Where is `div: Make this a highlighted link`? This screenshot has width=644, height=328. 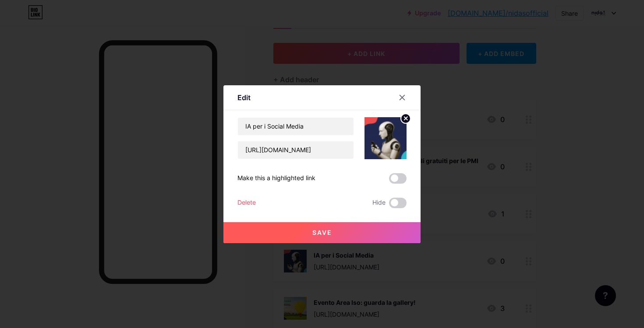
div: Make this a highlighted link is located at coordinates (276, 178).